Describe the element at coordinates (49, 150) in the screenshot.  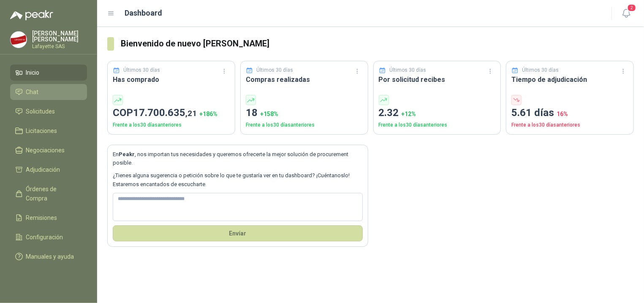
I see `a: Negociaciones` at that location.